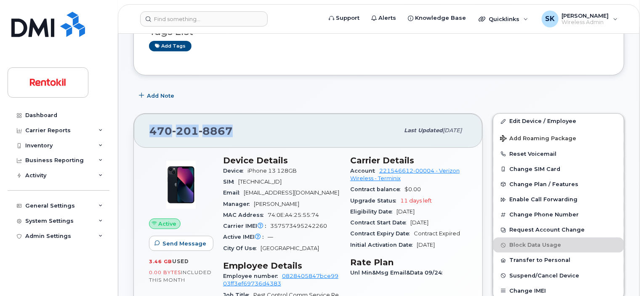 This screenshot has width=644, height=296. I want to click on h3: Tags List, so click(379, 32).